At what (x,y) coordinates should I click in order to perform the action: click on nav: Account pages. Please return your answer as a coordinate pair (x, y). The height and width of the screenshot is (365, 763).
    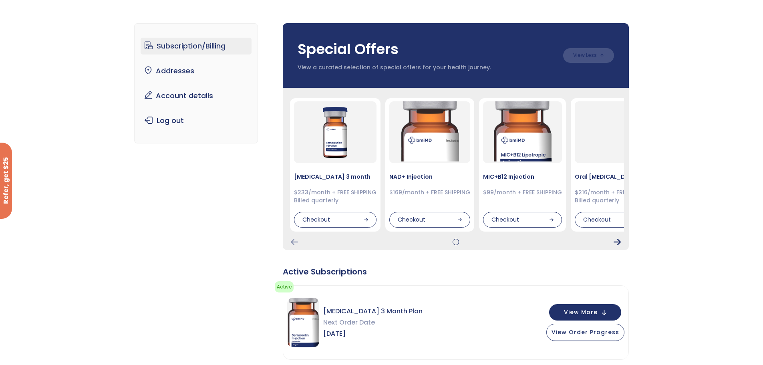
    Looking at the image, I should click on (196, 83).